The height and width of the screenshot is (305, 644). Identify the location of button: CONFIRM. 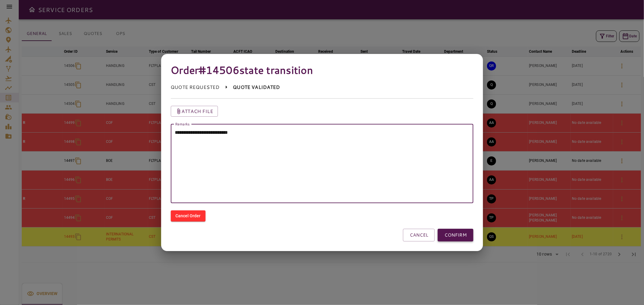
(456, 235).